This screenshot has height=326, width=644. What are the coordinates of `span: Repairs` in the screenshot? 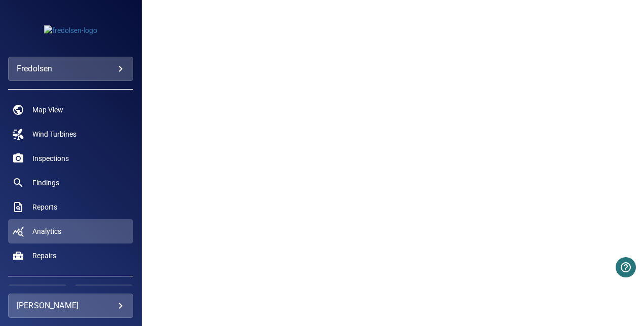 It's located at (44, 256).